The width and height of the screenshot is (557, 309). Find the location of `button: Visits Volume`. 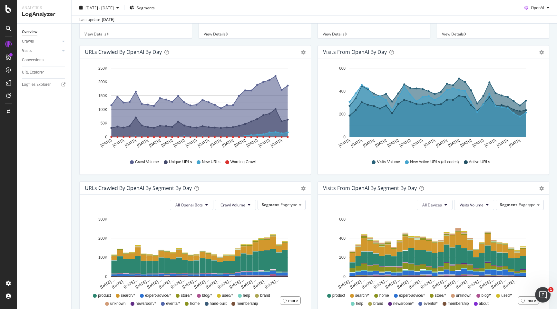

button: Visits Volume is located at coordinates (474, 205).